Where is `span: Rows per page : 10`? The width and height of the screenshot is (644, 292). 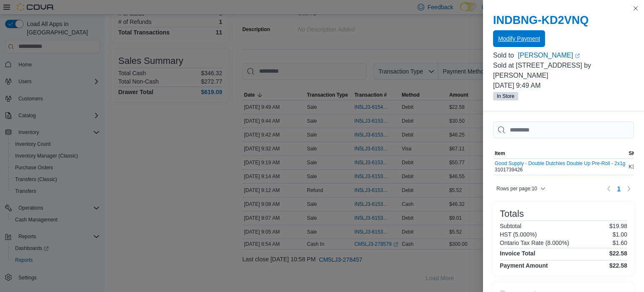
span: Rows per page : 10 is located at coordinates (517, 189).